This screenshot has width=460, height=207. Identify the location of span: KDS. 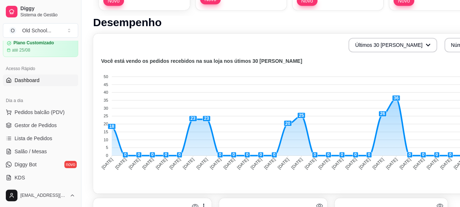
(20, 178).